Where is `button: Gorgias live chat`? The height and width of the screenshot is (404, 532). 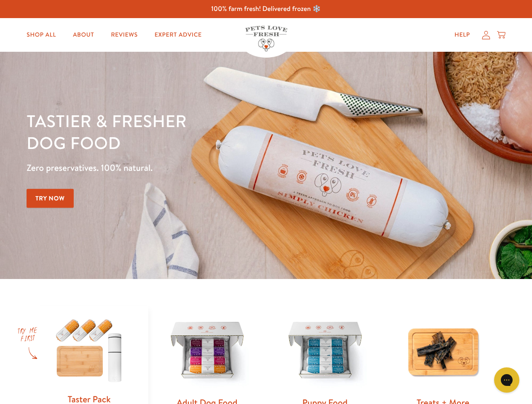 button: Gorgias live chat is located at coordinates (17, 15).